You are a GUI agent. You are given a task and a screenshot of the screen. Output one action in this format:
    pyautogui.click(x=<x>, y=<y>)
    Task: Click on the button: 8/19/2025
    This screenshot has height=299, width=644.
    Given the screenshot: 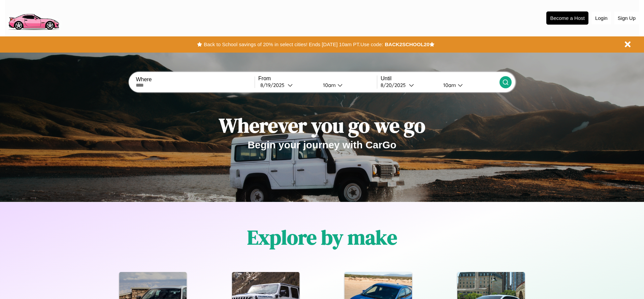 What is the action you would take?
    pyautogui.click(x=288, y=85)
    